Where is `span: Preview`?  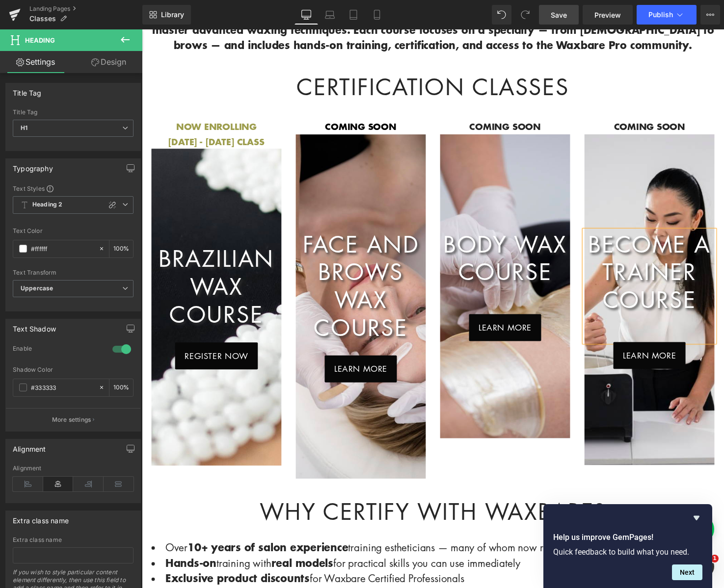 span: Preview is located at coordinates (607, 14).